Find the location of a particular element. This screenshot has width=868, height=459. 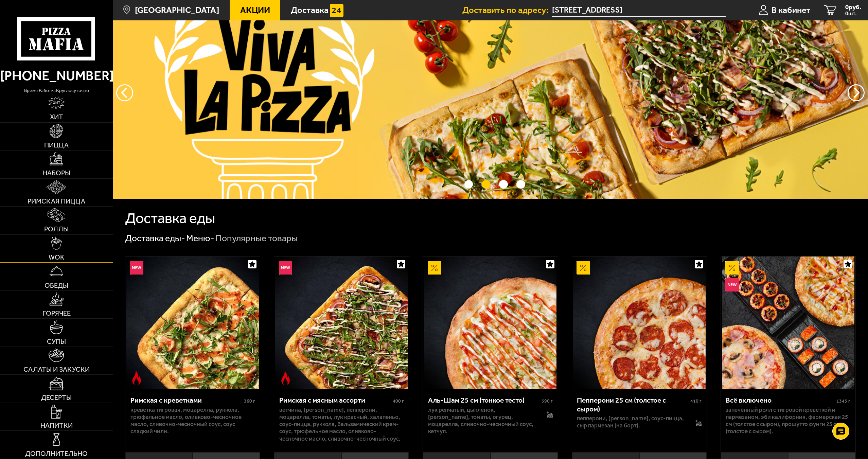

span: Пицца is located at coordinates (57, 145).